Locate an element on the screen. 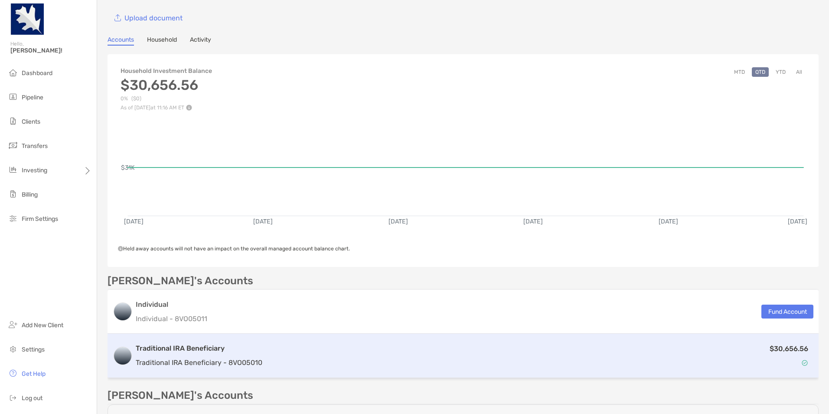 The width and height of the screenshot is (829, 414). img: transfers icon is located at coordinates (13, 145).